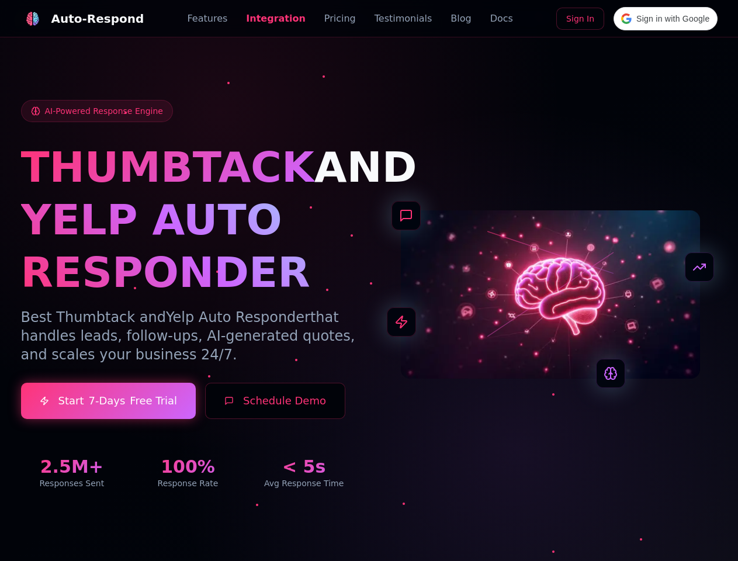  I want to click on span: AI-Powered Response Engine, so click(104, 111).